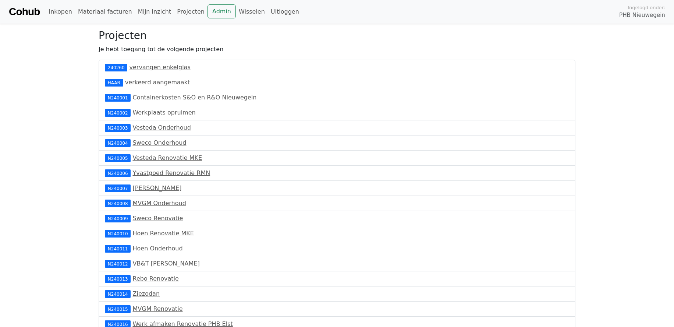 Image resolution: width=674 pixels, height=327 pixels. Describe the element at coordinates (118, 294) in the screenshot. I see `div: N240014` at that location.